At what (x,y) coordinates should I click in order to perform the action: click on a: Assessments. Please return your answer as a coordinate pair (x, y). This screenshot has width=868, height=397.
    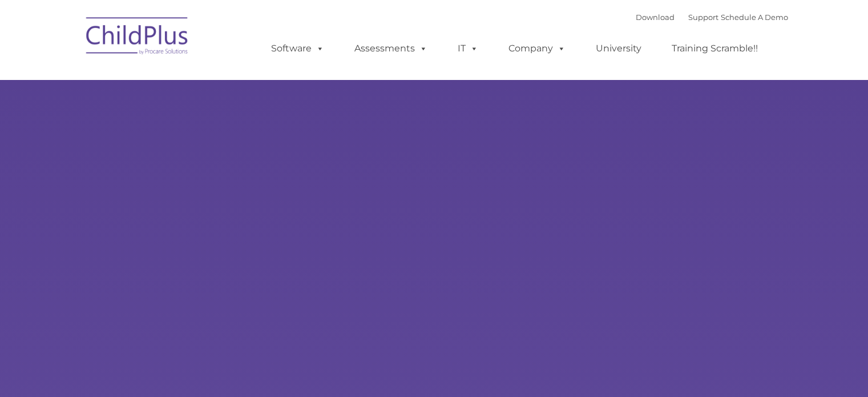
    Looking at the image, I should click on (392, 48).